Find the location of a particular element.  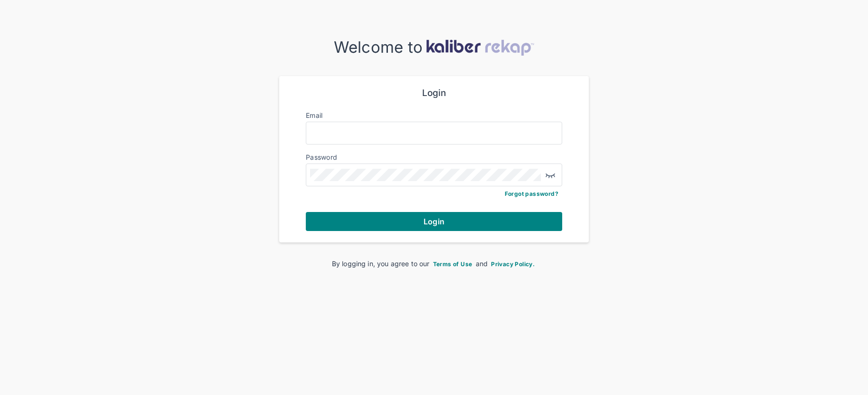

a: Privacy Policy. is located at coordinates (513, 263).